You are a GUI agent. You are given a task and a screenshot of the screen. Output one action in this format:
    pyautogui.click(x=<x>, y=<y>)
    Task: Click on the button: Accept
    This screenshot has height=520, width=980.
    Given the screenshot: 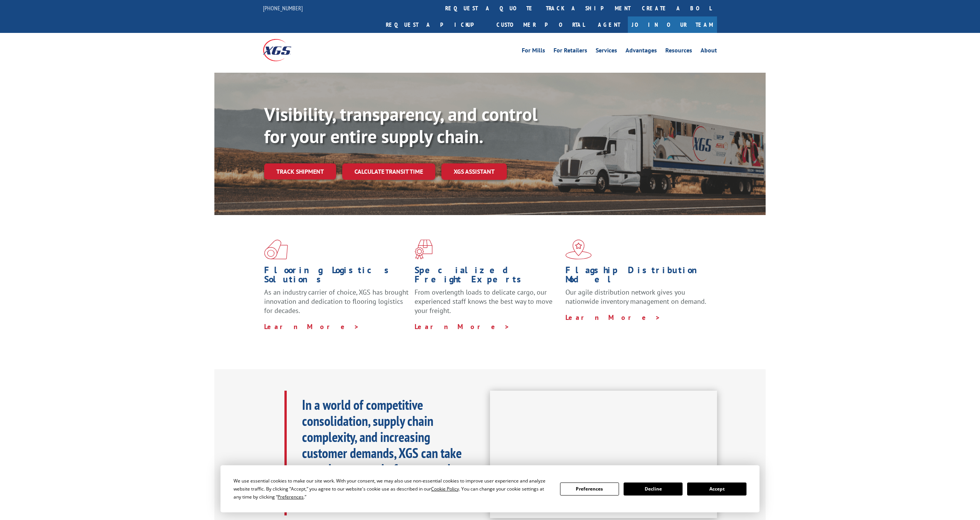 What is the action you would take?
    pyautogui.click(x=717, y=489)
    